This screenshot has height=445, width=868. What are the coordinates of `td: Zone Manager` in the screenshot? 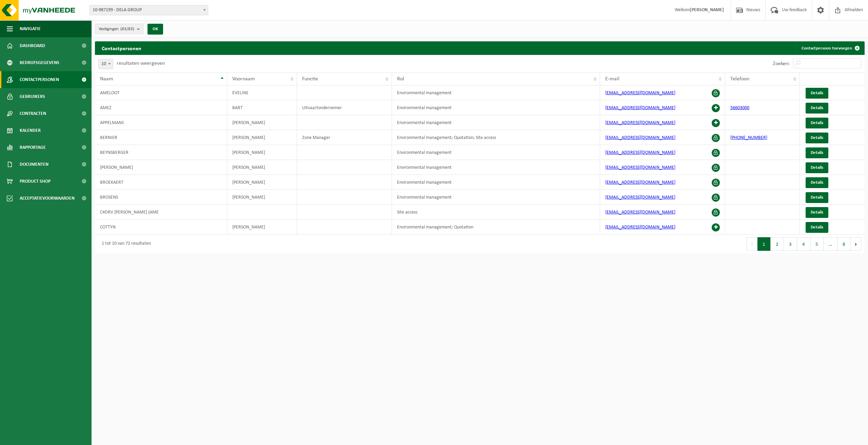 It's located at (344, 138).